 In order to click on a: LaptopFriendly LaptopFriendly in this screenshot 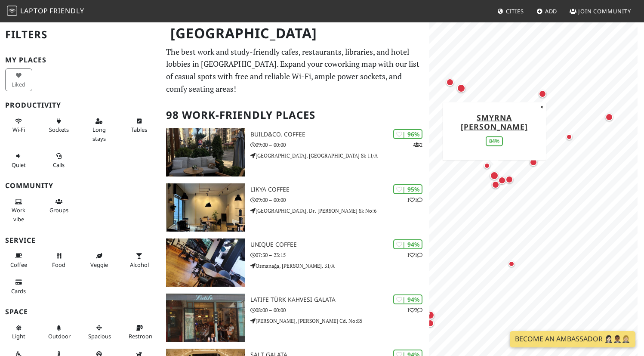, I will do `click(46, 11)`.